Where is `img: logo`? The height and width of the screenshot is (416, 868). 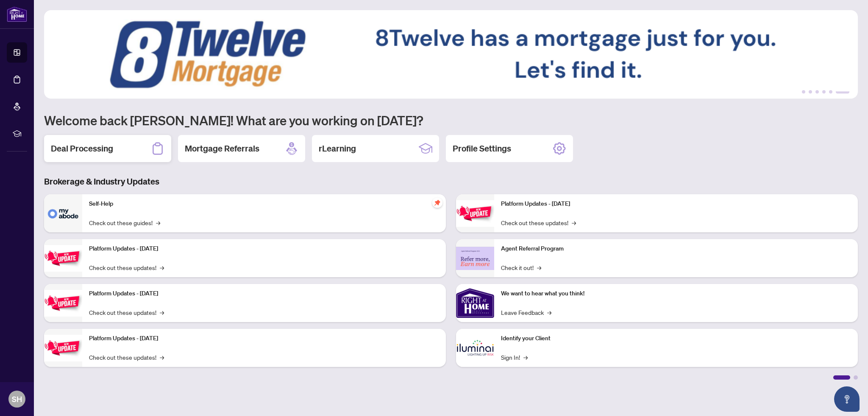 img: logo is located at coordinates (17, 14).